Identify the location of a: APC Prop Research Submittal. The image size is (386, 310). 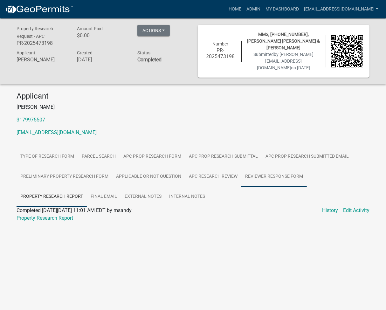
(223, 157).